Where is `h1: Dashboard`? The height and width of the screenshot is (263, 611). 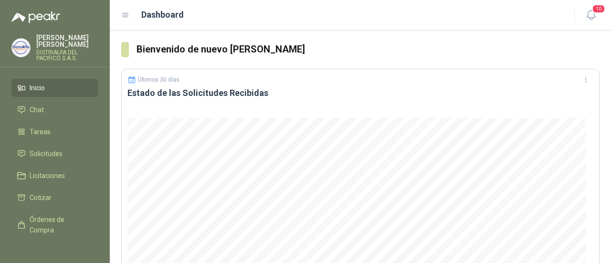
h1: Dashboard is located at coordinates (162, 15).